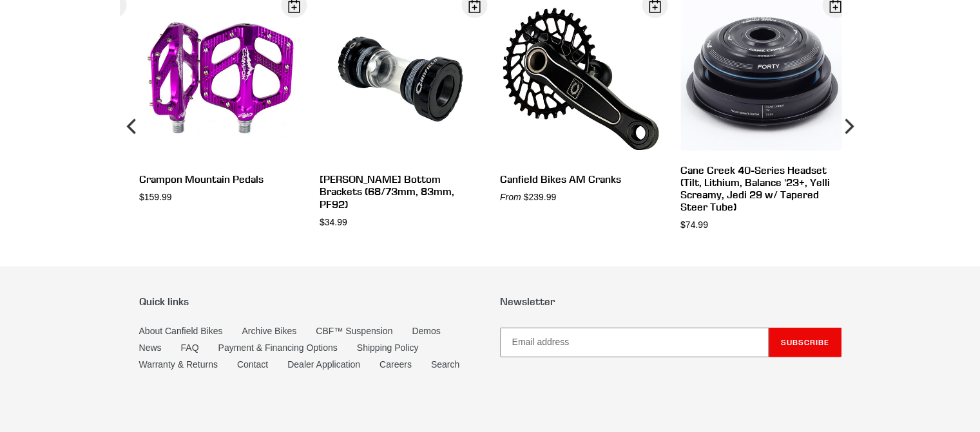 This screenshot has width=980, height=432. I want to click on a: News, so click(150, 348).